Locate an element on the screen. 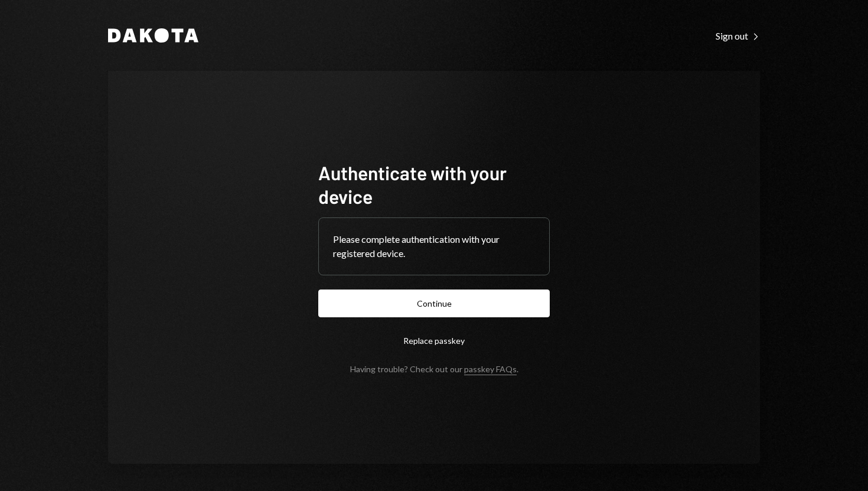 Image resolution: width=868 pixels, height=491 pixels. a: Sign out is located at coordinates (738, 36).